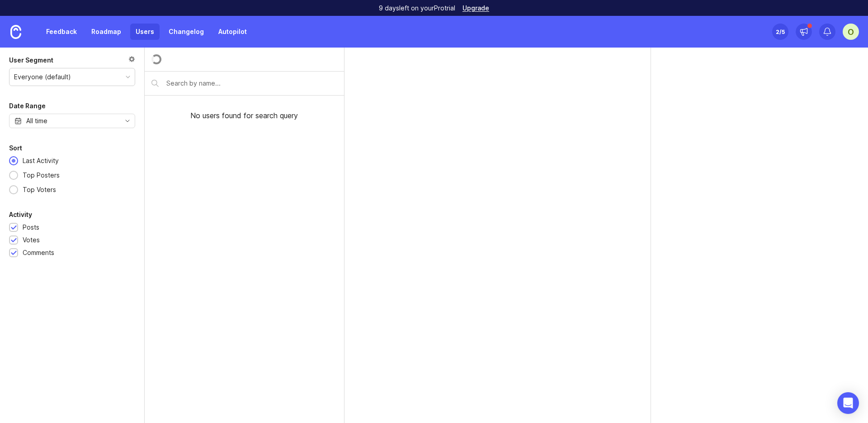 The height and width of the screenshot is (423, 868). Describe the element at coordinates (780, 31) in the screenshot. I see `button: 2/5` at that location.